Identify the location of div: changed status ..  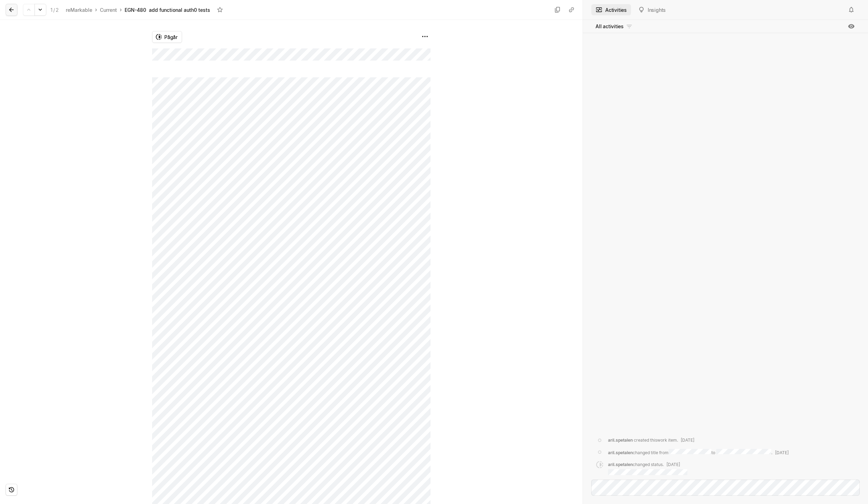
(648, 468).